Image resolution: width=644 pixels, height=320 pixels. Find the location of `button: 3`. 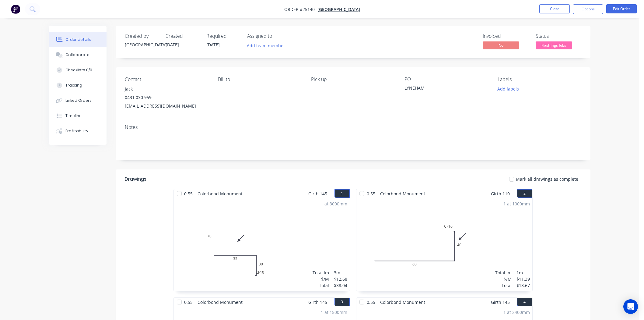

button: 3 is located at coordinates (342, 302).